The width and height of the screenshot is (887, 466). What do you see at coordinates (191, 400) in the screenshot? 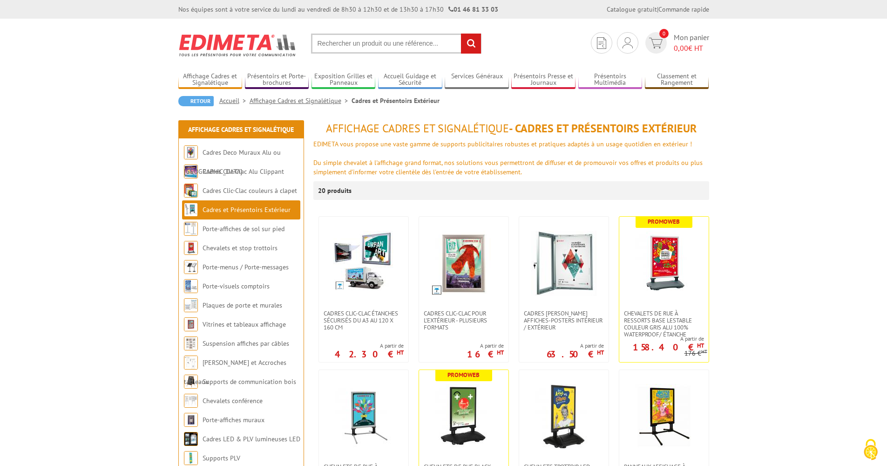
I see `img: Chevalets conférence` at bounding box center [191, 400].